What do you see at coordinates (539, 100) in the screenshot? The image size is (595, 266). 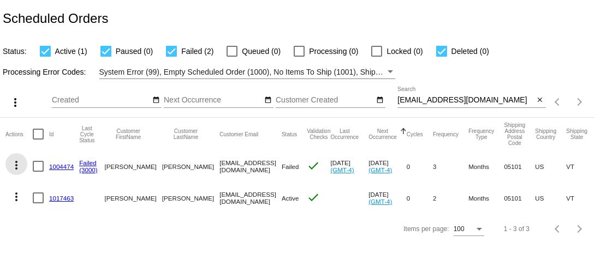 I see `mat-icon: close` at bounding box center [539, 100].